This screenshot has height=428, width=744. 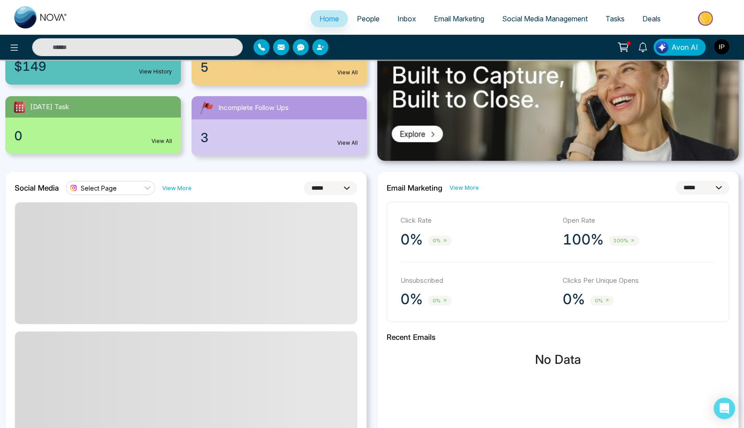 I want to click on span: Inbox, so click(x=407, y=19).